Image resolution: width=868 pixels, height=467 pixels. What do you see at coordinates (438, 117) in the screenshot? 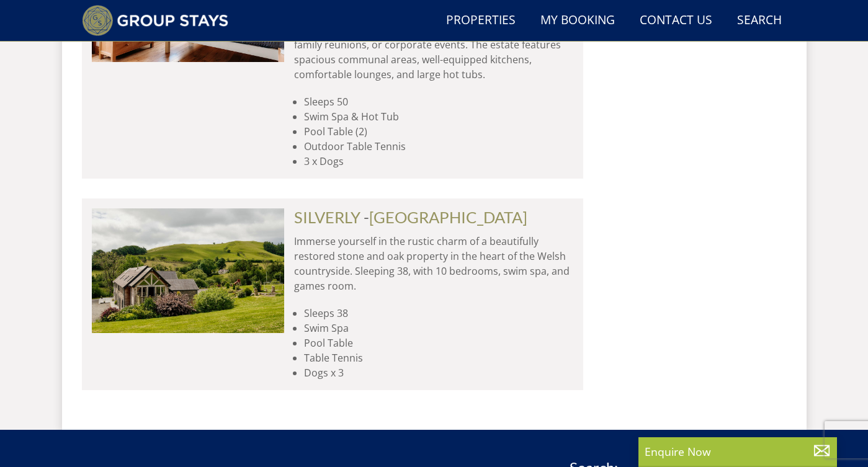
I see `li: Swim Spa & Hot Tub` at bounding box center [438, 117].